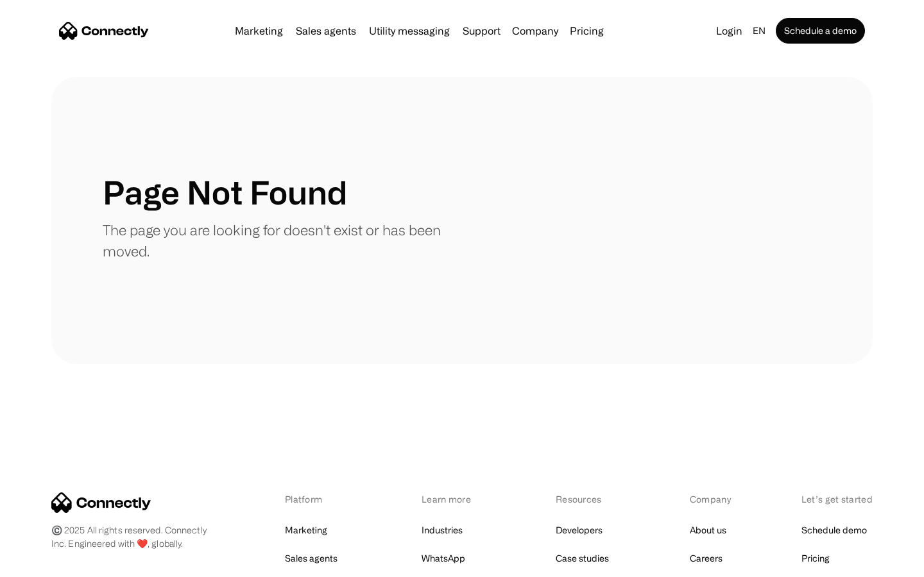 The height and width of the screenshot is (577, 924). What do you see at coordinates (837, 498) in the screenshot?
I see `div: Let’s get started` at bounding box center [837, 498].